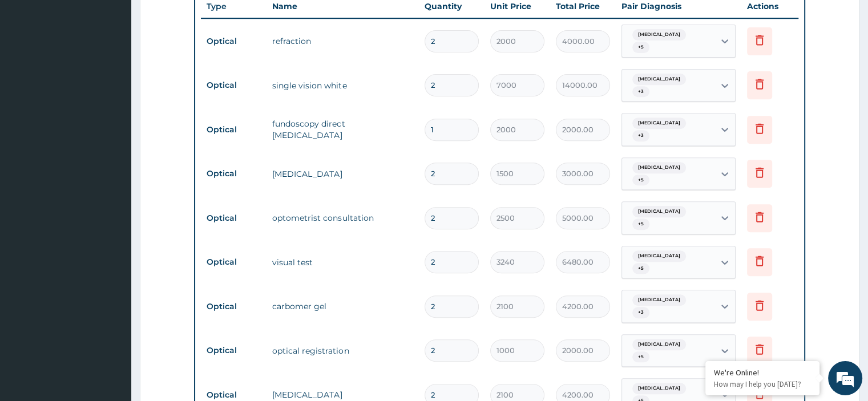  I want to click on td: single vision white, so click(342, 86).